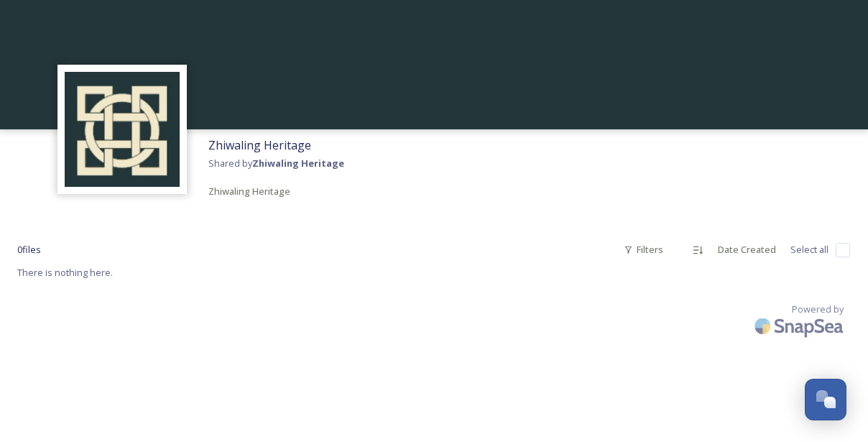 The height and width of the screenshot is (442, 868). What do you see at coordinates (122, 130) in the screenshot?
I see `img: Screenshot%202025-04-29%20at%2011.05.50.png` at bounding box center [122, 130].